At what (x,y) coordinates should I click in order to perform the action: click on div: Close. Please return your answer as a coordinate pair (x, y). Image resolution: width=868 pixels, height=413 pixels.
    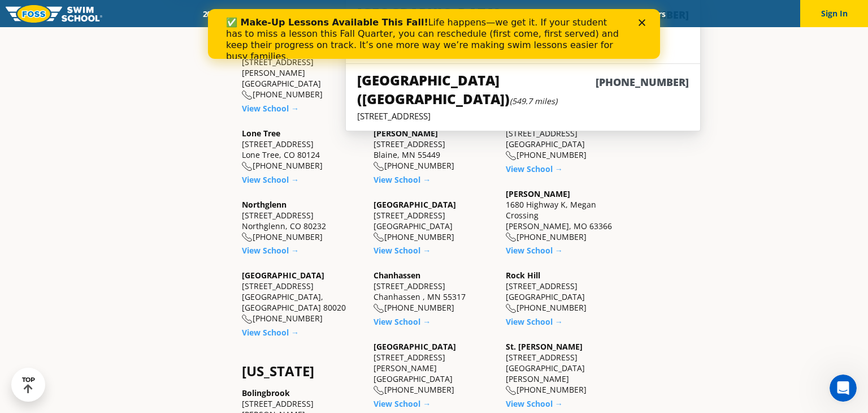
    Looking at the image, I should click on (436, 14).